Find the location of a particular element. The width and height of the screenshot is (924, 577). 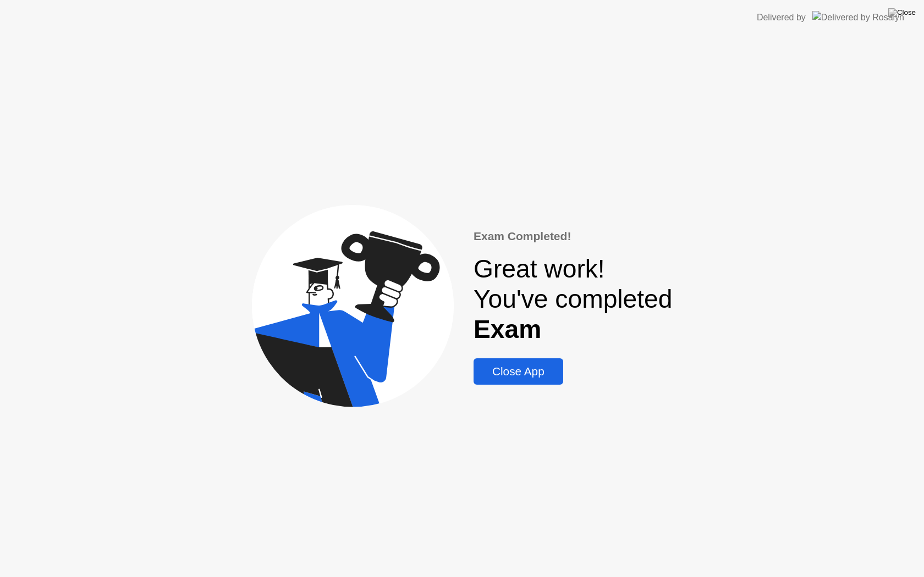

b: Exam is located at coordinates (508, 329).